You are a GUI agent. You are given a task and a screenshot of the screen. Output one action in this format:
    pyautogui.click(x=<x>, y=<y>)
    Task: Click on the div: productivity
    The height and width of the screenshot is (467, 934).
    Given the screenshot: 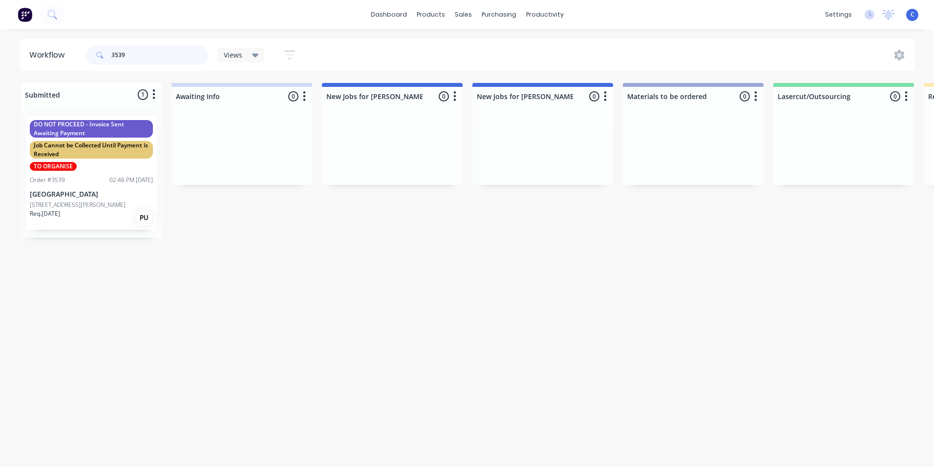 What is the action you would take?
    pyautogui.click(x=544, y=15)
    